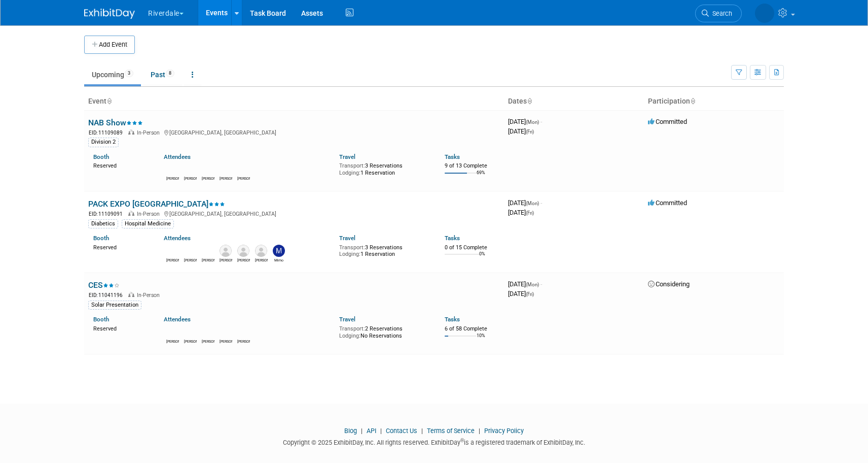  I want to click on td: 10%, so click(481, 340).